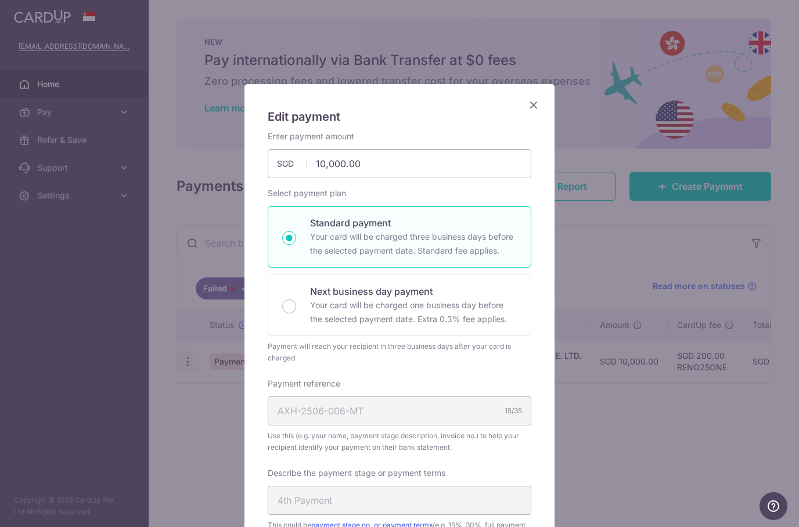 The height and width of the screenshot is (527, 799). I want to click on label: Payment reference, so click(304, 384).